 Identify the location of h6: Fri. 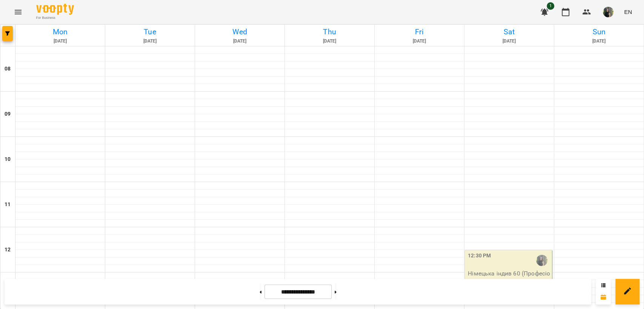
(419, 31).